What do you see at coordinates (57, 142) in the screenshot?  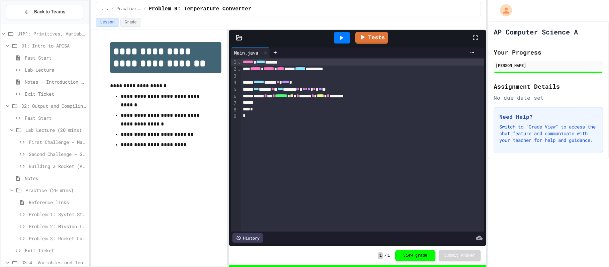 I see `span: First Challenge - Manual Column Alignment` at bounding box center [57, 142].